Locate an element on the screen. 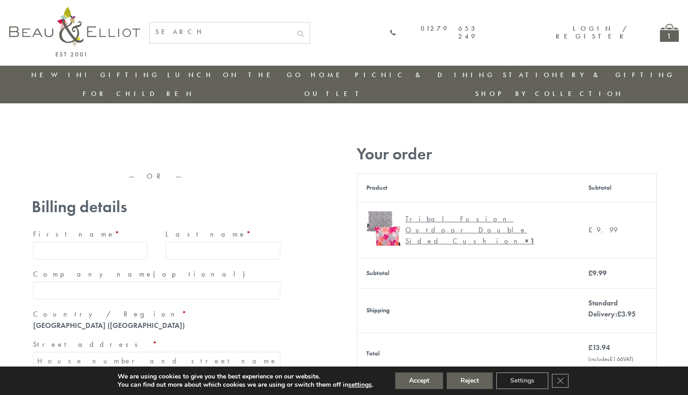 Image resolution: width=688 pixels, height=395 pixels. a: For Children is located at coordinates (138, 94).